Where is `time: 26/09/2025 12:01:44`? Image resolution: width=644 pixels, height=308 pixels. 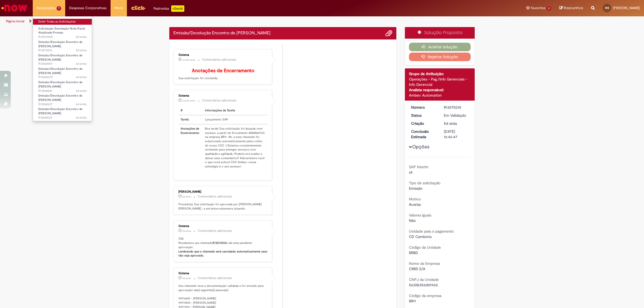 time: 26/09/2025 12:01:44 is located at coordinates (450, 123).